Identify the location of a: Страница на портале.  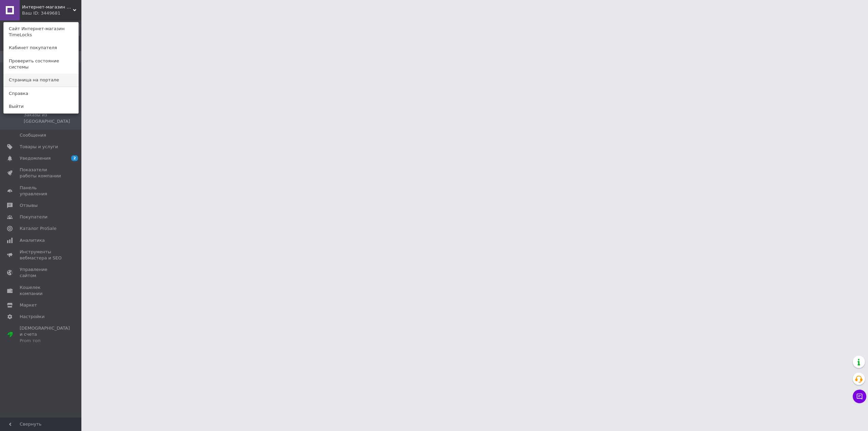
(41, 80).